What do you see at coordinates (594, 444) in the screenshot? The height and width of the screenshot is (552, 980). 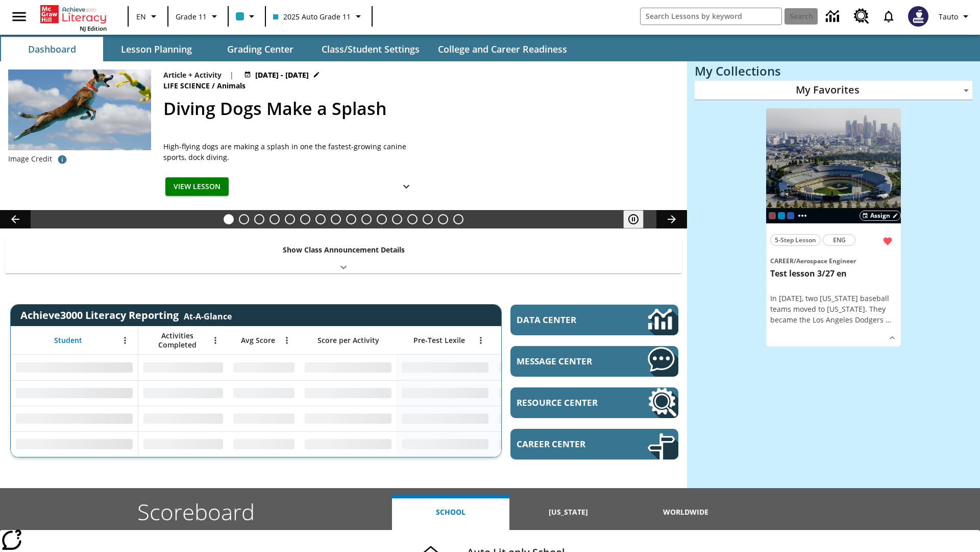 I see `a: Career Center` at bounding box center [594, 444].